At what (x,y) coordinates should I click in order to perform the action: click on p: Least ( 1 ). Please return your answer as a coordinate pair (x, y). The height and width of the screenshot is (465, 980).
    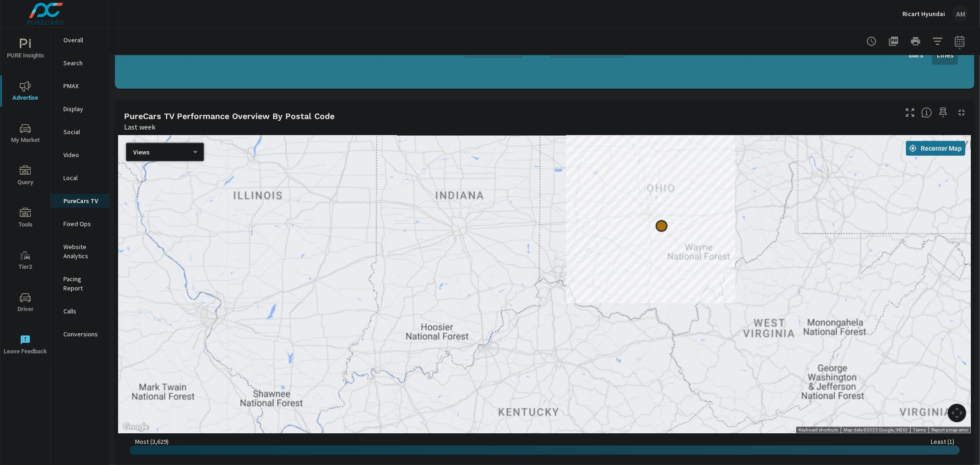
    Looking at the image, I should click on (942, 442).